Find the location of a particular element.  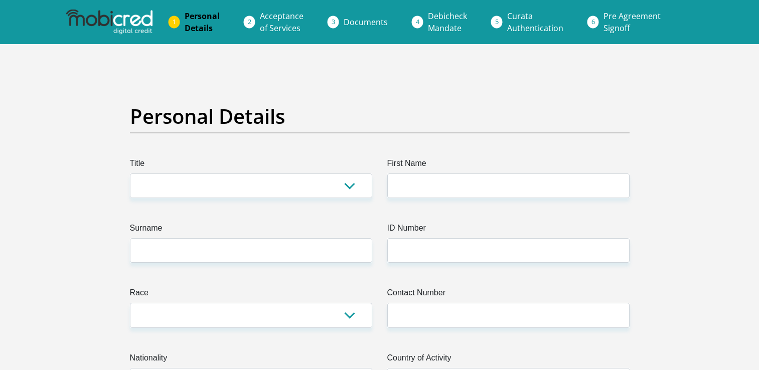

span: Debicheck Mandate is located at coordinates (447, 22).